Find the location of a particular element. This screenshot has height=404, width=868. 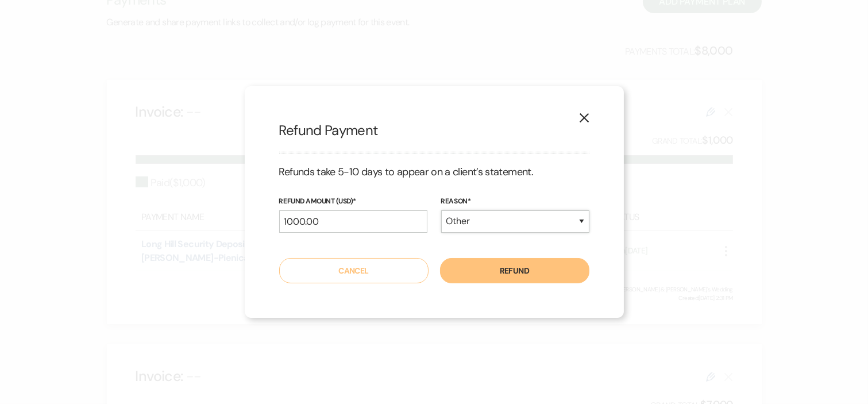

label: reason* is located at coordinates (515, 202).